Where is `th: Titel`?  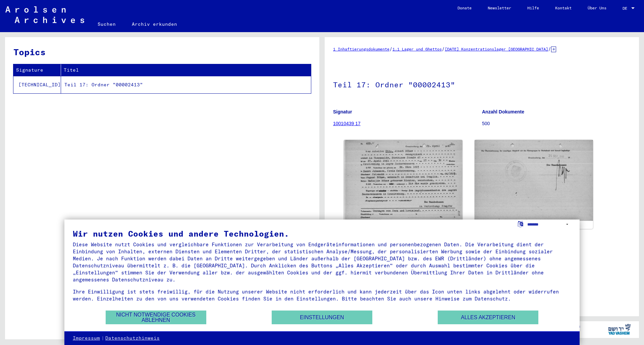 th: Titel is located at coordinates (186, 70).